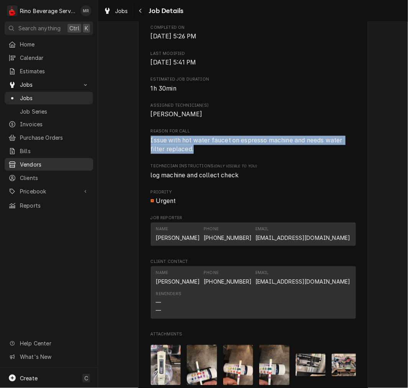 The height and width of the screenshot is (388, 408). What do you see at coordinates (253, 334) in the screenshot?
I see `span: Attachments` at bounding box center [253, 334].